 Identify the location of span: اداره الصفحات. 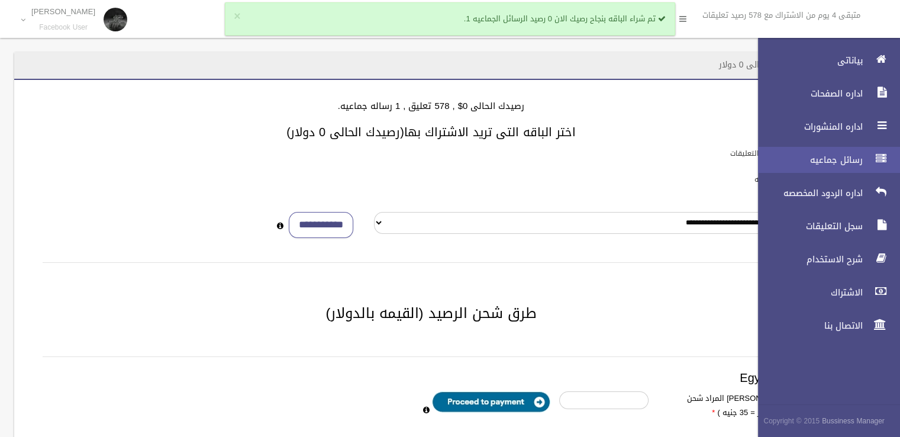
(807, 93).